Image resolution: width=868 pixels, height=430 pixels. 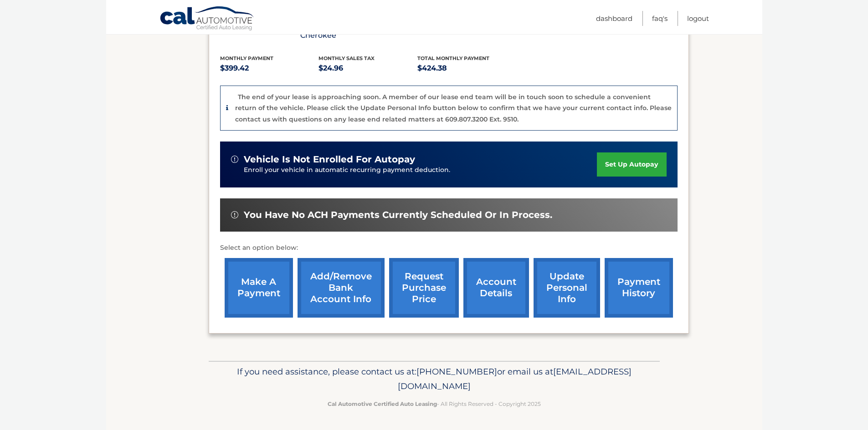 I want to click on p: - All Rights Reserved - Copyright 2025, so click(x=434, y=404).